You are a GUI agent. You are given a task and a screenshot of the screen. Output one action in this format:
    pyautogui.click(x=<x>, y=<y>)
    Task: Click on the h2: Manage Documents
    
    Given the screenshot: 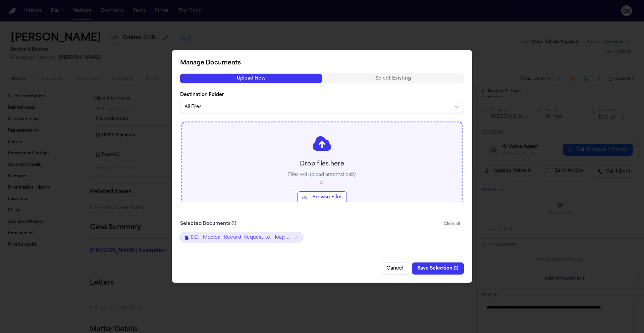 What is the action you would take?
    pyautogui.click(x=322, y=63)
    